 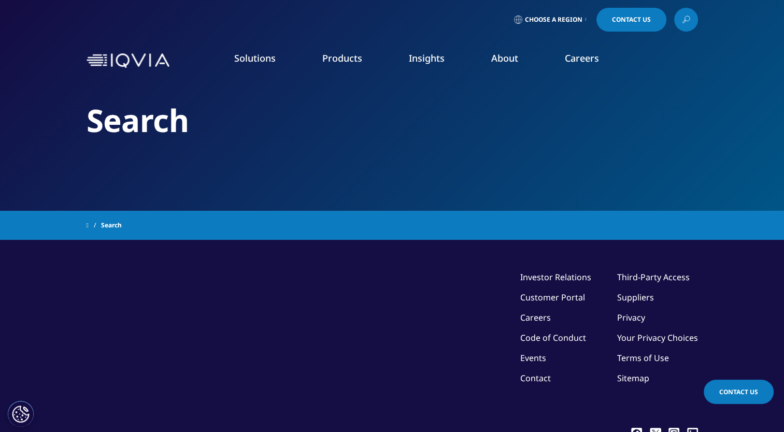 What do you see at coordinates (533, 358) in the screenshot?
I see `a: Events` at bounding box center [533, 358].